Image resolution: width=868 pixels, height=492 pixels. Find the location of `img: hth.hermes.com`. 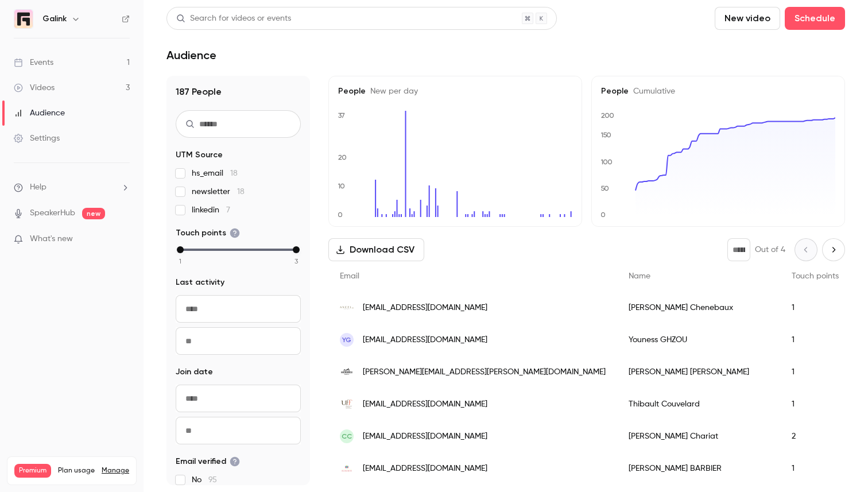

img: hth.hermes.com is located at coordinates (347, 372).